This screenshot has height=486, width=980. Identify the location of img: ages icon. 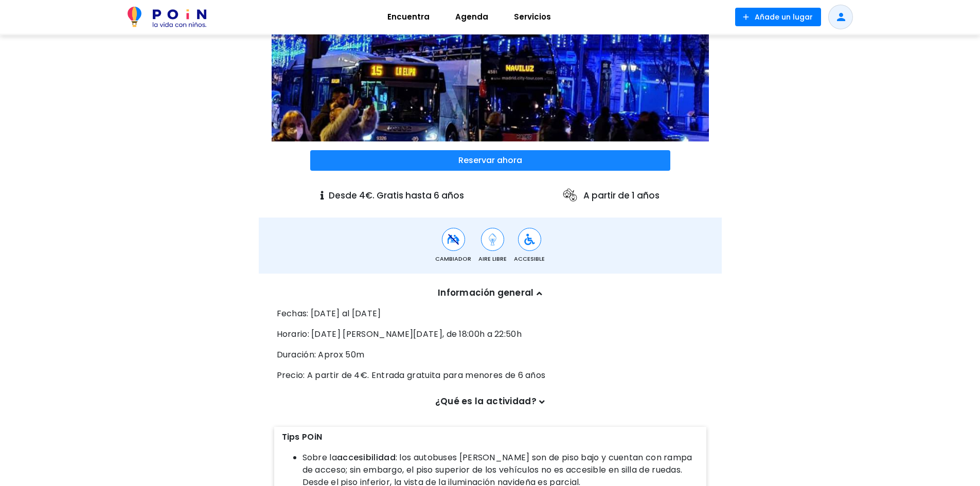
(570, 196).